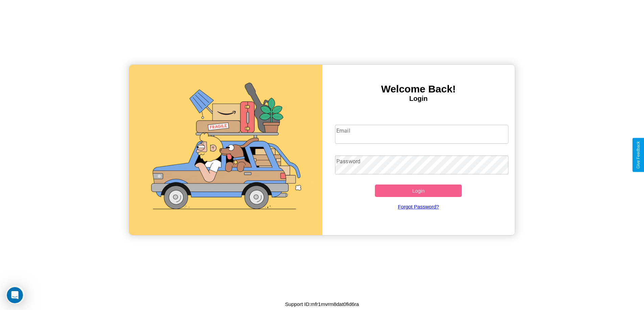  I want to click on img: gif, so click(226, 150).